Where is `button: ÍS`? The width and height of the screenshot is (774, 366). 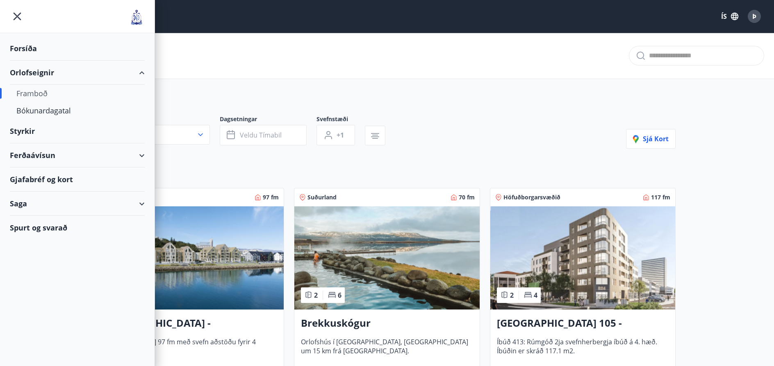 button: ÍS is located at coordinates (729, 16).